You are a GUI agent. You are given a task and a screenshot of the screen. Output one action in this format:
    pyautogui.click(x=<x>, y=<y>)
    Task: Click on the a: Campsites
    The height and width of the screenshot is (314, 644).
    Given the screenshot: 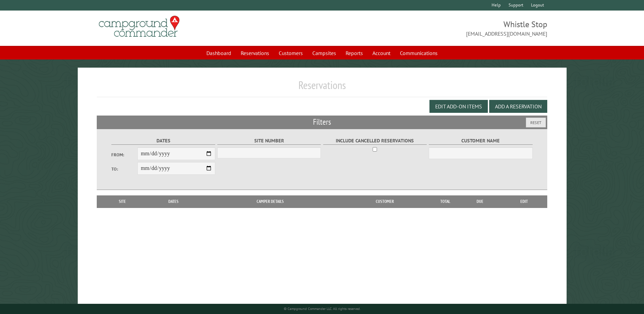 What is the action you would take?
    pyautogui.click(x=324, y=53)
    